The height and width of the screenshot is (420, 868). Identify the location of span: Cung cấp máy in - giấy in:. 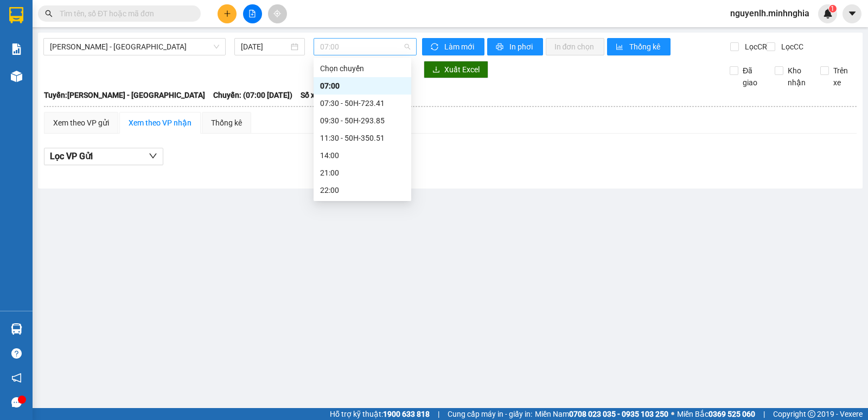
(490, 414).